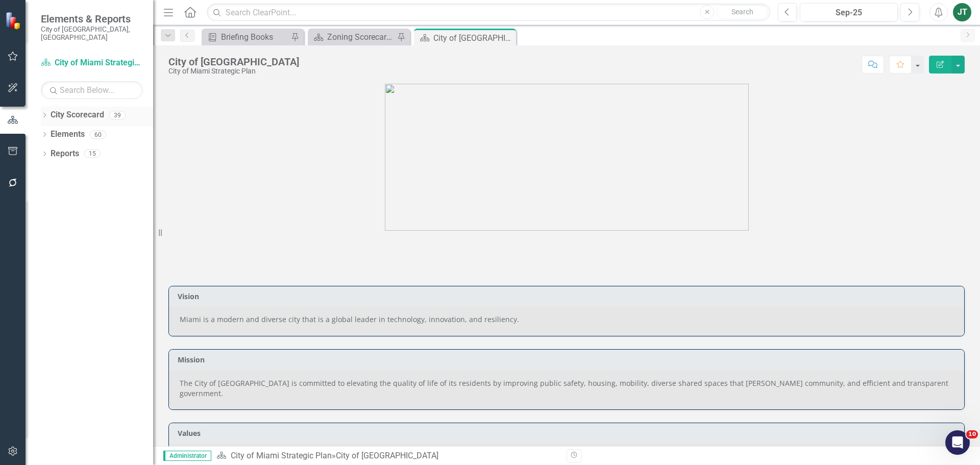  Describe the element at coordinates (566, 158) in the screenshot. I see `img: city_priorities_all%20smaller%20copy.png` at that location.